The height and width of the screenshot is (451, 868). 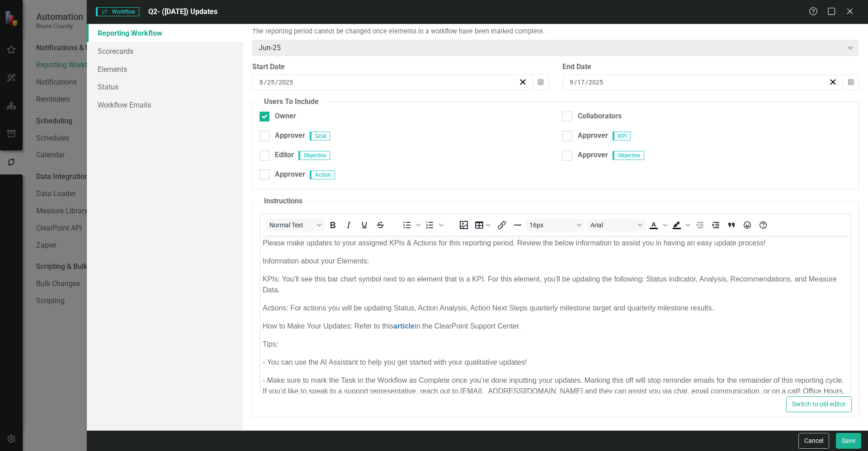 I want to click on span: The reporting period cannot be changed once elements in a workflow have been marked complete., so click(x=398, y=32).